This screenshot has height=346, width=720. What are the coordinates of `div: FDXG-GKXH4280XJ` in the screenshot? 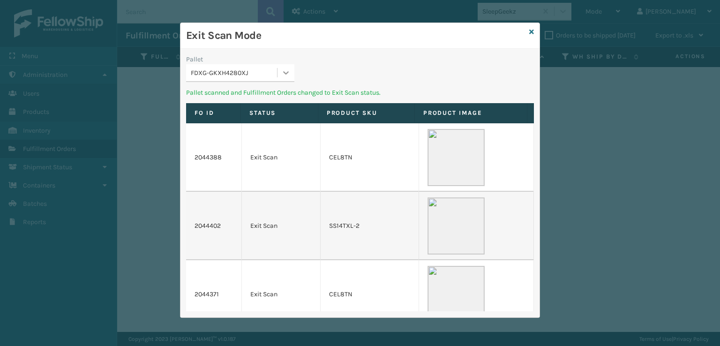 It's located at (234, 73).